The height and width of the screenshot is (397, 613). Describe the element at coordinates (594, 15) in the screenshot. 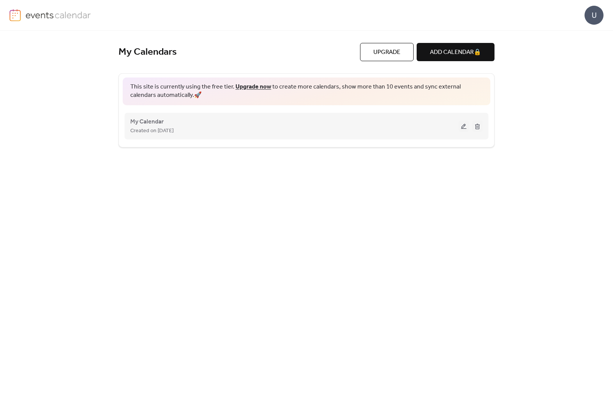

I see `div: U` at that location.